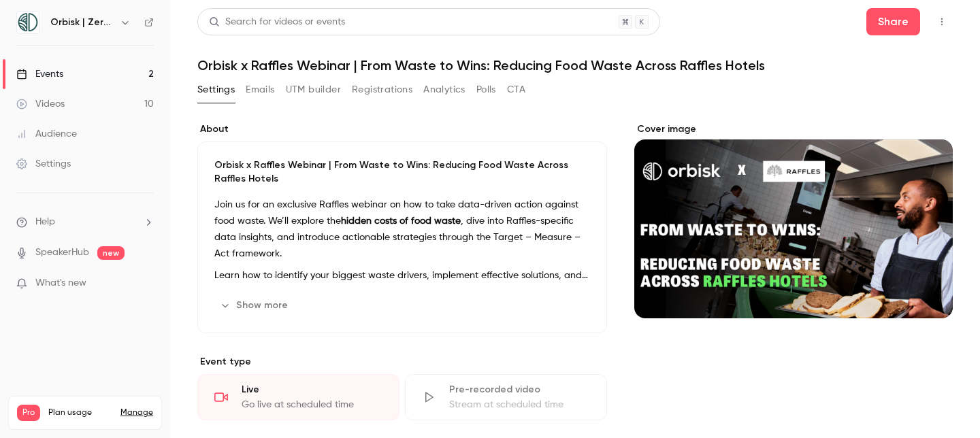 The image size is (980, 438). Describe the element at coordinates (402, 362) in the screenshot. I see `p: Event type` at that location.